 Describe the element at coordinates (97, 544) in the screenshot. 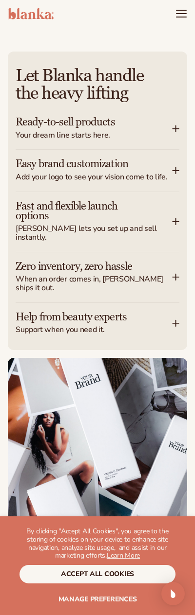

I see `p: By clicking "Accept All Cookies", you agree to the storing of cookies on your device to enhance s...` at that location.